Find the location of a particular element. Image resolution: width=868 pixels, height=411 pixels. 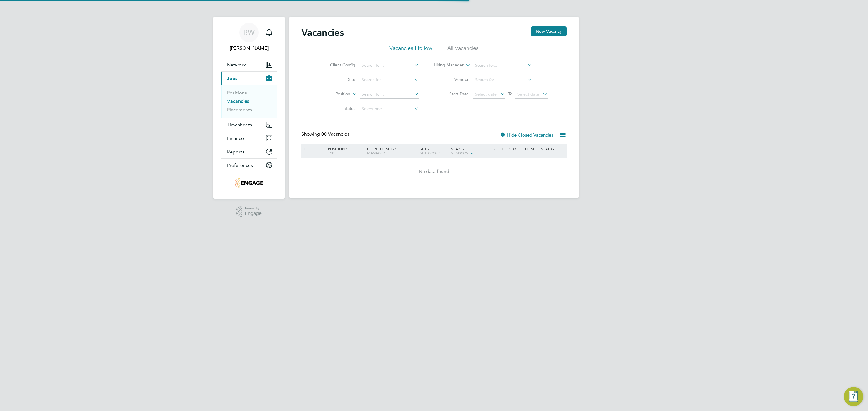

button: Jobs is located at coordinates (249, 78).